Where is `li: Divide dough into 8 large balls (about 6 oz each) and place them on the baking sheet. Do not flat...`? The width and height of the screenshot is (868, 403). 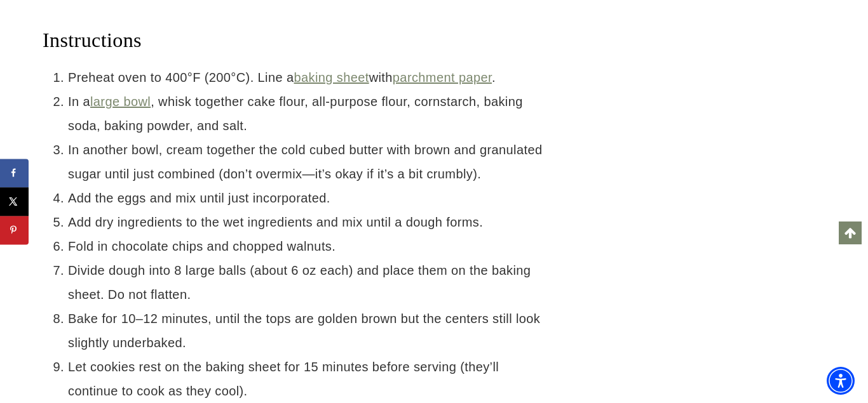
li: Divide dough into 8 large balls (about 6 oz each) and place them on the baking sheet. Do not flat... is located at coordinates (310, 282).